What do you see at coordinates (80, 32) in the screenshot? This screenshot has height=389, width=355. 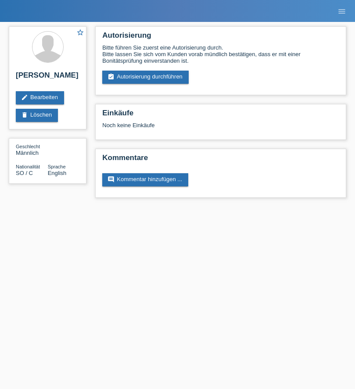 I see `i: star_border` at bounding box center [80, 32].